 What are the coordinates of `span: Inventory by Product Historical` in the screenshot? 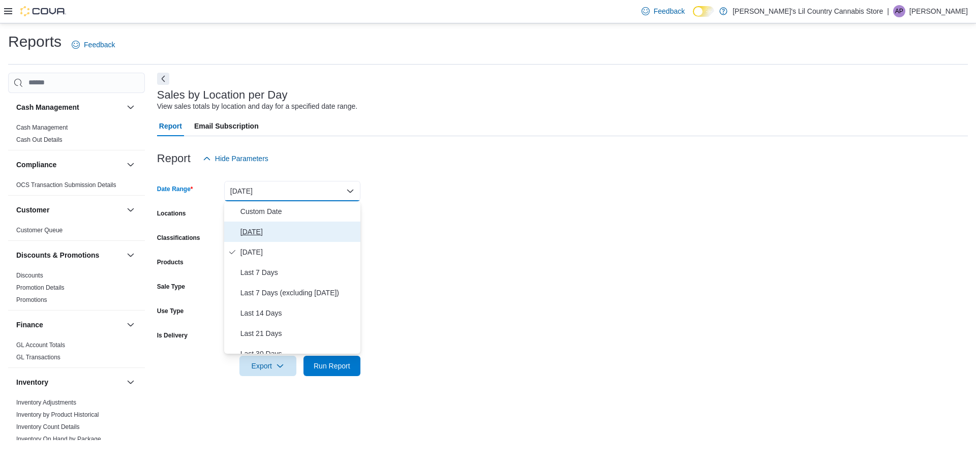 It's located at (57, 415).